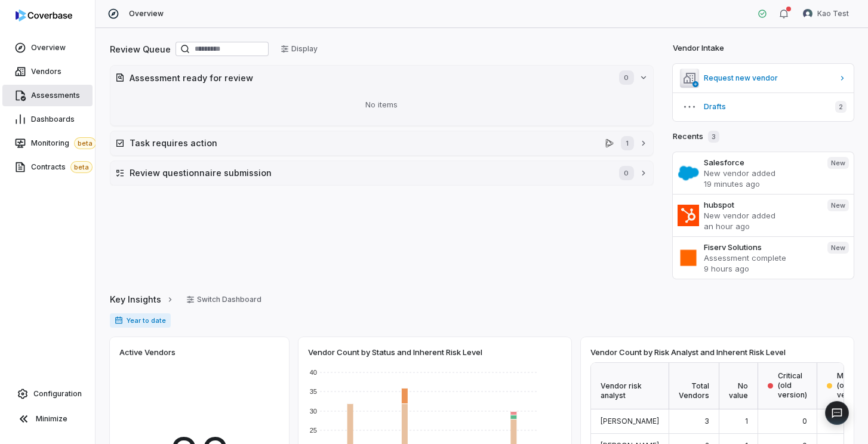 The height and width of the screenshot is (444, 868). I want to click on a: Monitoringbeta, so click(47, 143).